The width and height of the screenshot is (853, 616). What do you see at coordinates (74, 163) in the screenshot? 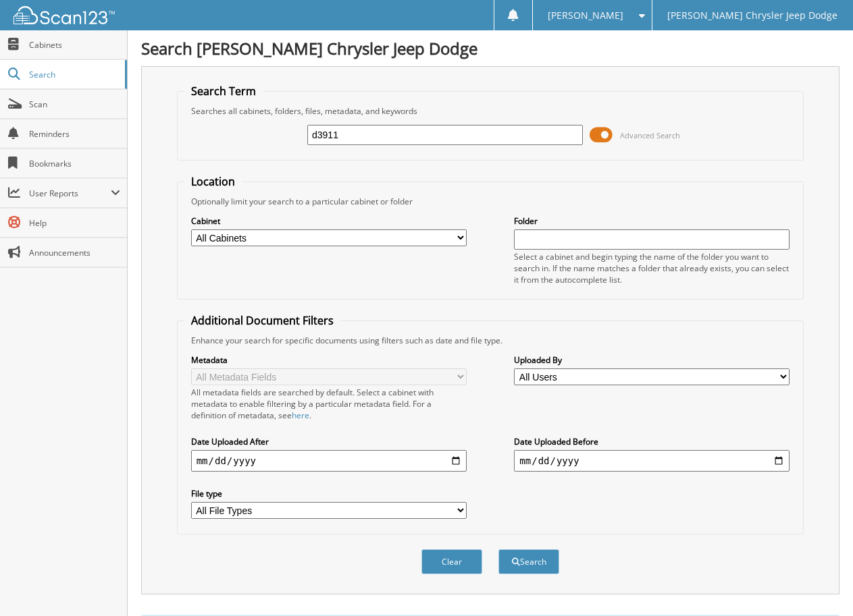
I see `span: Bookmarks` at bounding box center [74, 163].